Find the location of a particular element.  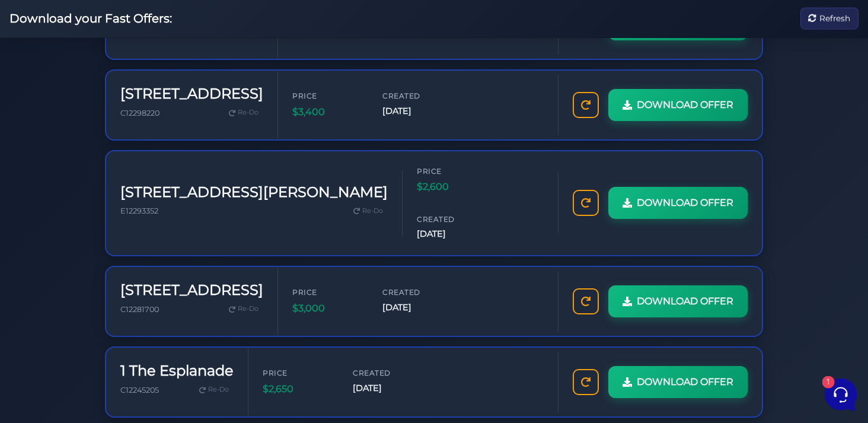

span: Your Conversations is located at coordinates (58, 71).